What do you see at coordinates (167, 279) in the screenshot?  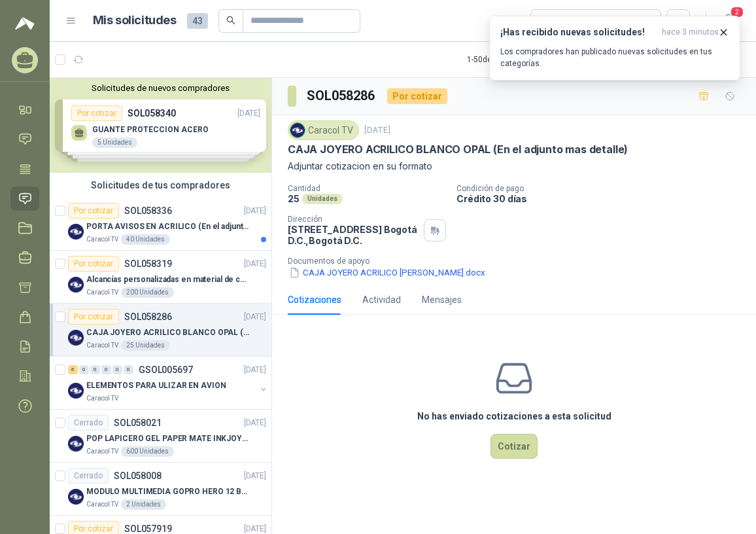 I see `p: Alcancías personalizadas en material de cerámica (VER ADJUNTO)` at bounding box center [167, 279].